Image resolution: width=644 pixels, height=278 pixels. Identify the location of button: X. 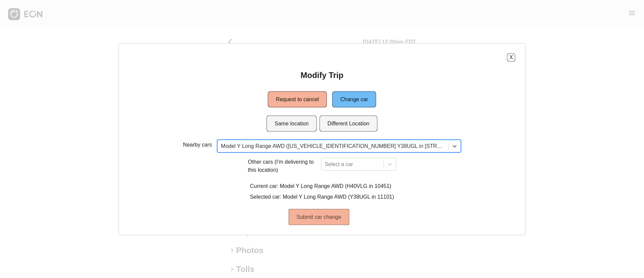
(511, 57).